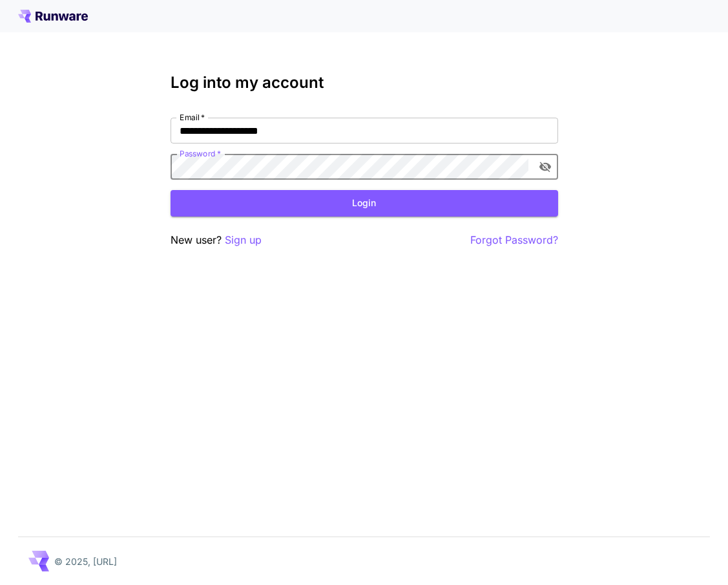  What do you see at coordinates (545, 167) in the screenshot?
I see `button: toggle password visibility` at bounding box center [545, 167].